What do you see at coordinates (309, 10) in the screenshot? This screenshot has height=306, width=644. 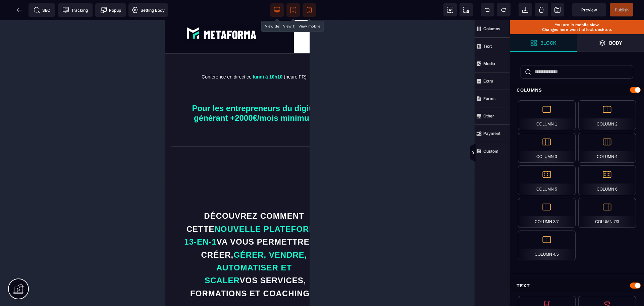 I see `span: View mobile` at bounding box center [309, 10].